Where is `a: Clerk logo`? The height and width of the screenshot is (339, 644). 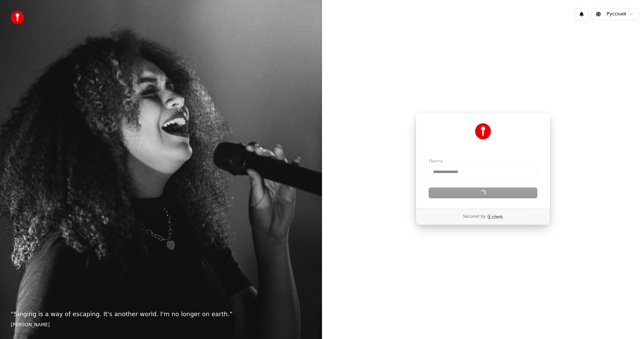
a: Clerk logo is located at coordinates (495, 216).